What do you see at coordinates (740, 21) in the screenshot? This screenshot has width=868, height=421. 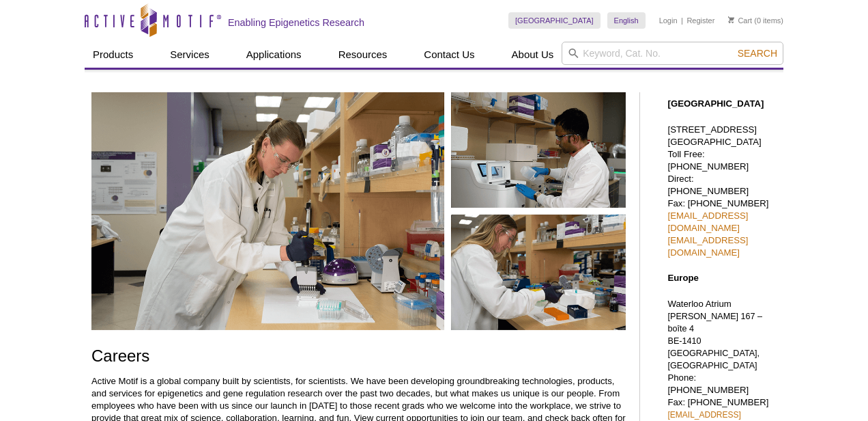 I see `a: Cart` at bounding box center [740, 21].